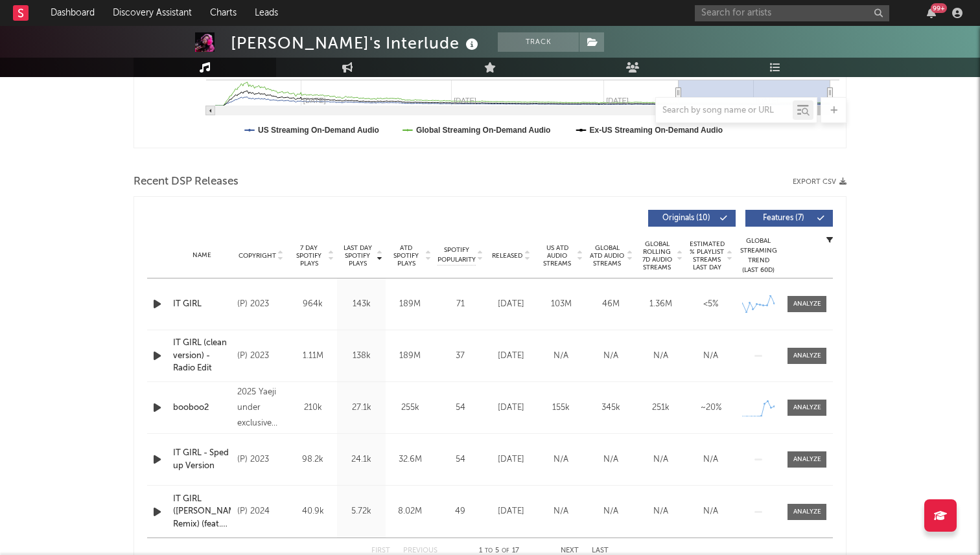 The width and height of the screenshot is (980, 555). What do you see at coordinates (561, 304) in the screenshot?
I see `div: 103M` at bounding box center [561, 304].